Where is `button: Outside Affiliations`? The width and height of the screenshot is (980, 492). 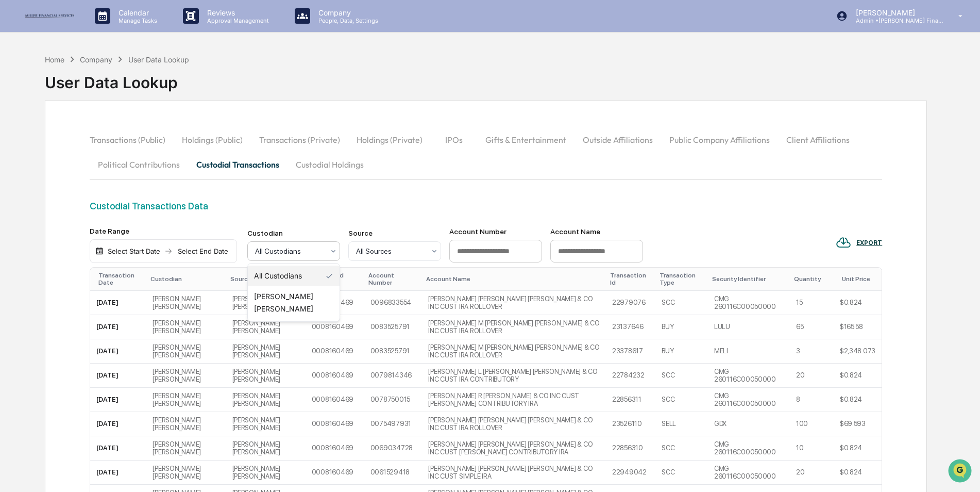
button: Outside Affiliations is located at coordinates (618, 140).